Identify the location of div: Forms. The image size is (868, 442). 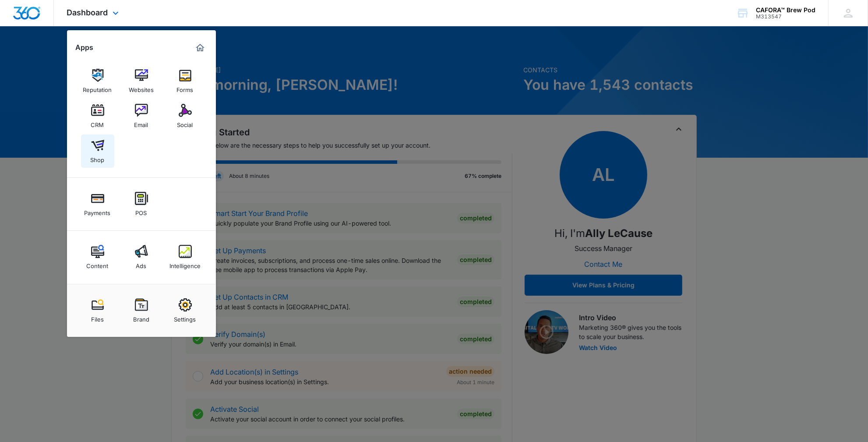
(185, 87).